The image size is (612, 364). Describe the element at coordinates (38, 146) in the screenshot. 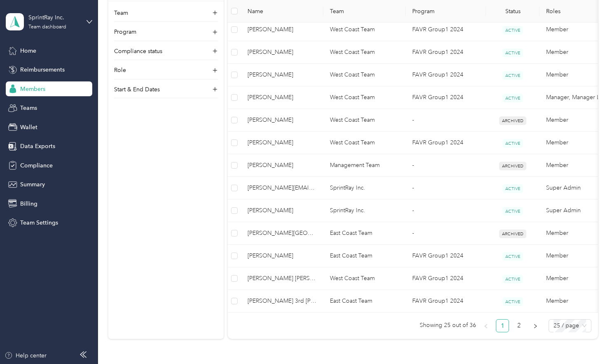

I see `span: Data Exports` at that location.